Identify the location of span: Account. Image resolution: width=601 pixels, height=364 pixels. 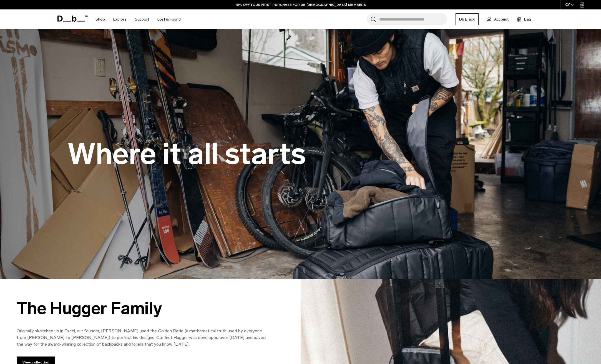
(501, 19).